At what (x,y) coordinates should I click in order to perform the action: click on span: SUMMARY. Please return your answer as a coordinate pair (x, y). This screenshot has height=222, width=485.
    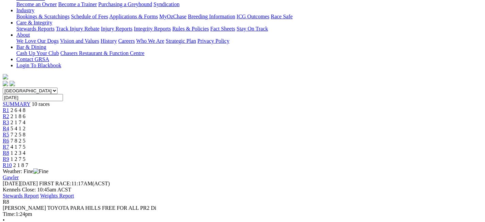
    Looking at the image, I should click on (16, 104).